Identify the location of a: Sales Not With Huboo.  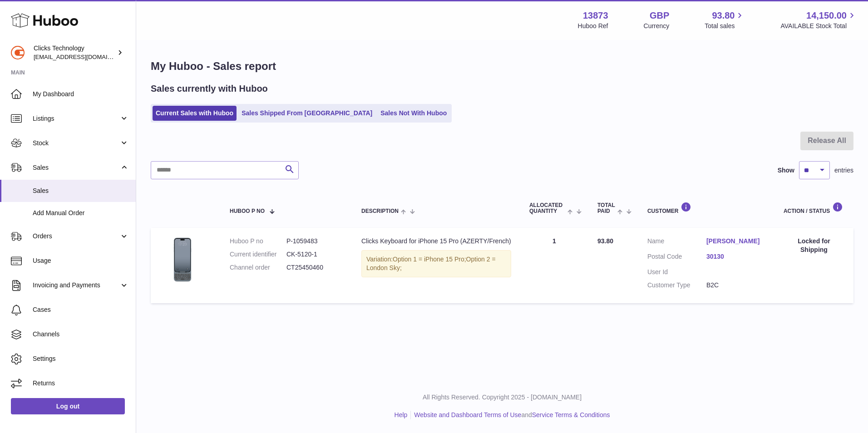
(414, 113).